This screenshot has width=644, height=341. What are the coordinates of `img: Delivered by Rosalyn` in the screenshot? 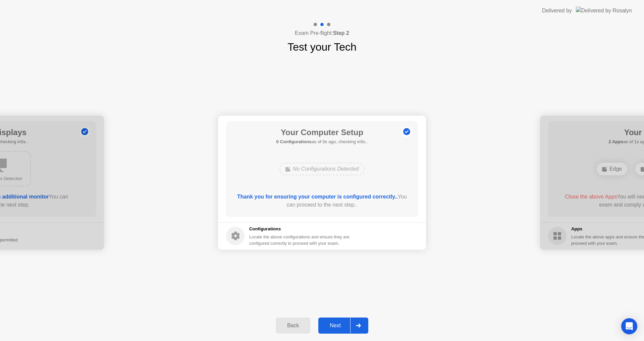 It's located at (604, 11).